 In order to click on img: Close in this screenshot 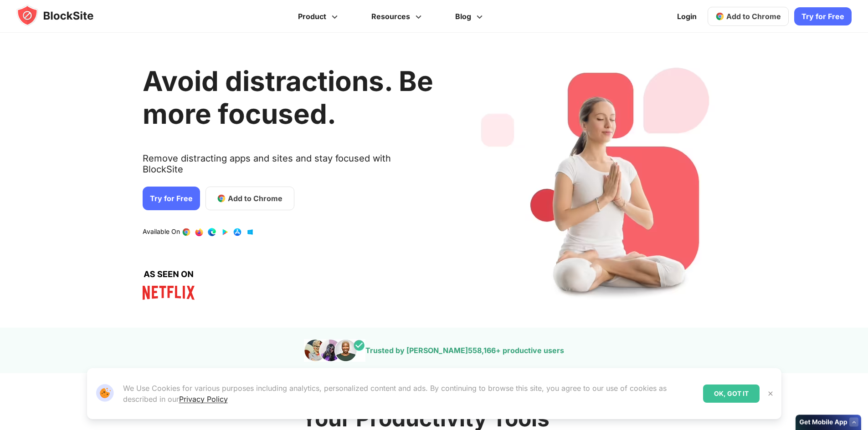, I will do `click(770, 394)`.